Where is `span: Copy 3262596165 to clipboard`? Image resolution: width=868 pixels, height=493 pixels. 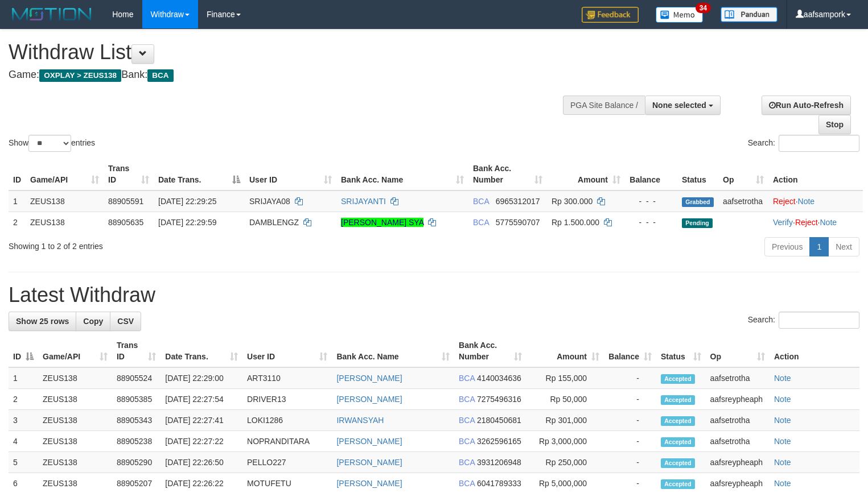
span: Copy 3262596165 to clipboard is located at coordinates (499, 441).